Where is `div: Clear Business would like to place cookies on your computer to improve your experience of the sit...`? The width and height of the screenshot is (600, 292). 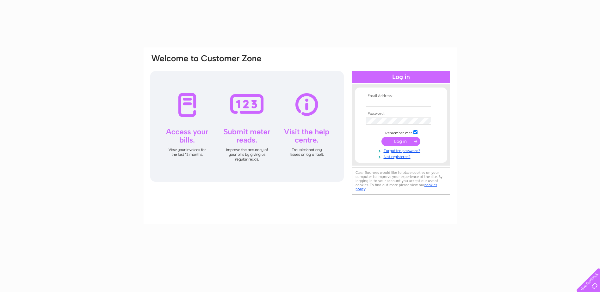
div: Clear Business would like to place cookies on your computer to improve your experience of the sit... is located at coordinates (401, 181).